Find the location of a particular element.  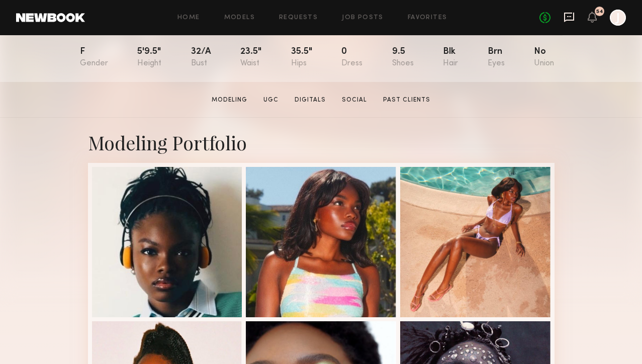

a: Digitals is located at coordinates (310, 100).